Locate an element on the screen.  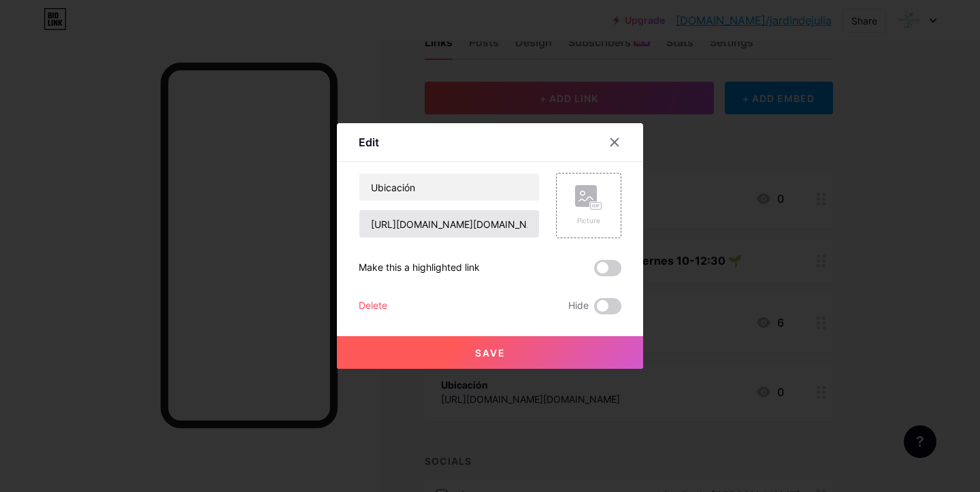
div: Delete is located at coordinates (373, 306).